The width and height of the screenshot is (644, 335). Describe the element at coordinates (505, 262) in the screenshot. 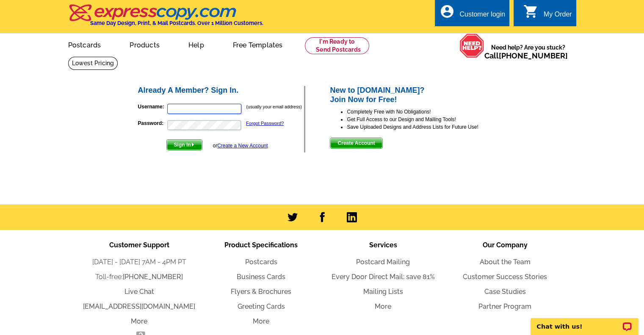

I see `a: About the Team` at that location.